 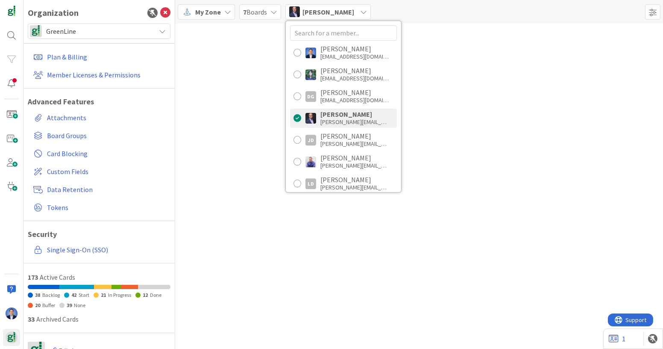 I want to click on span: Boards, so click(x=255, y=12).